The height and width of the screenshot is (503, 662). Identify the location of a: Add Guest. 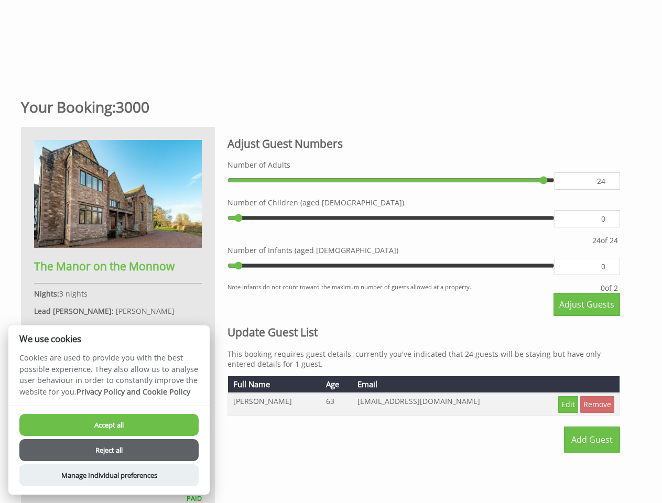
(592, 440).